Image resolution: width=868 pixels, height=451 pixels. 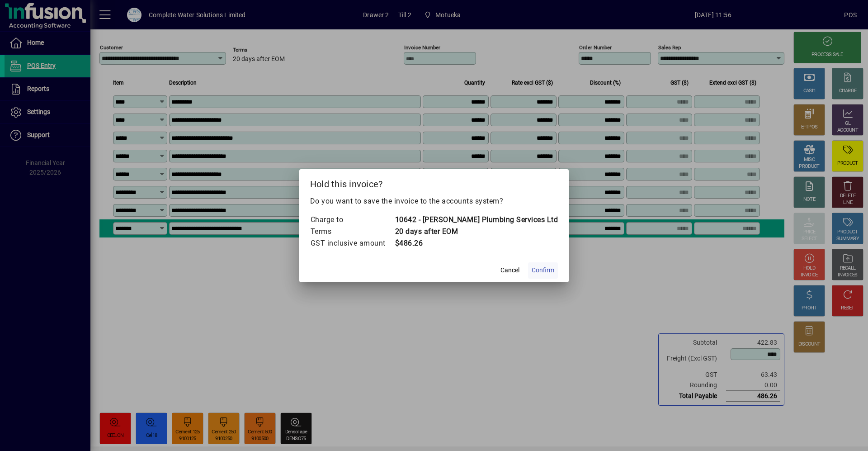 I want to click on button: Confirm, so click(x=543, y=270).